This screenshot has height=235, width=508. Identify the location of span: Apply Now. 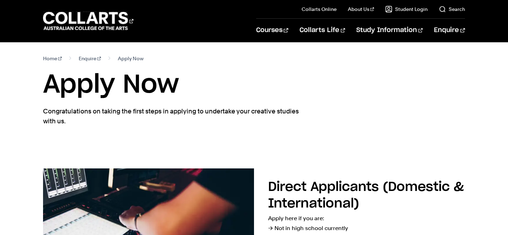
(131, 59).